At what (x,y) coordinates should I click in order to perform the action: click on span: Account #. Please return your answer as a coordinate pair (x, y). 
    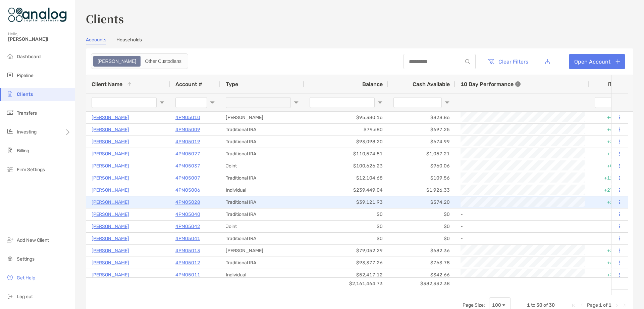
    Looking at the image, I should click on (189, 84).